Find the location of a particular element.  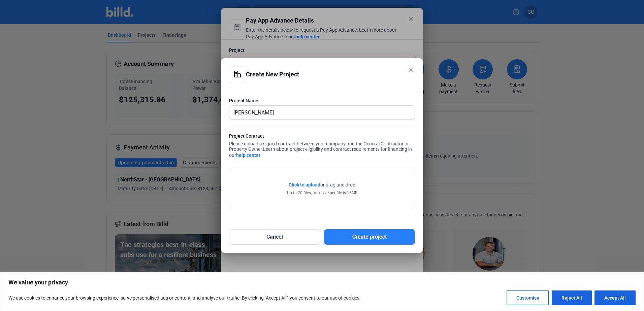

div: Project Contract is located at coordinates (322, 136).